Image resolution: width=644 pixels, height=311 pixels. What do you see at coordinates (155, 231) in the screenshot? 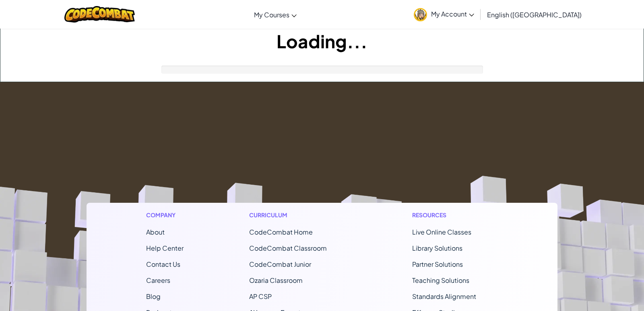
I see `a: About` at bounding box center [155, 231].